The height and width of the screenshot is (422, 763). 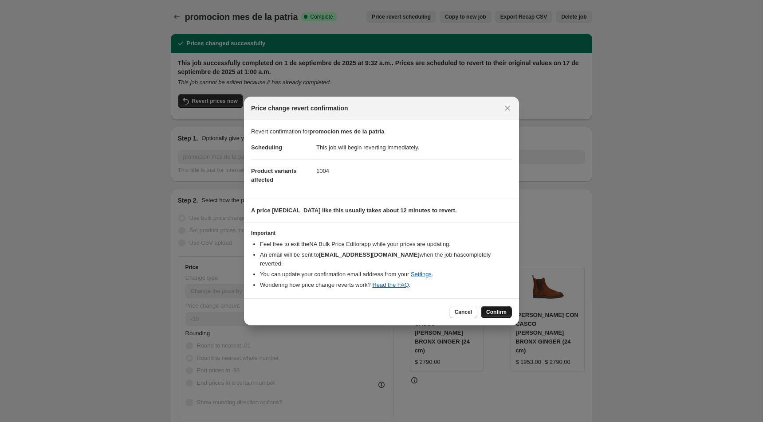 I want to click on li: You can update your confirmation email address from your ., so click(x=386, y=275).